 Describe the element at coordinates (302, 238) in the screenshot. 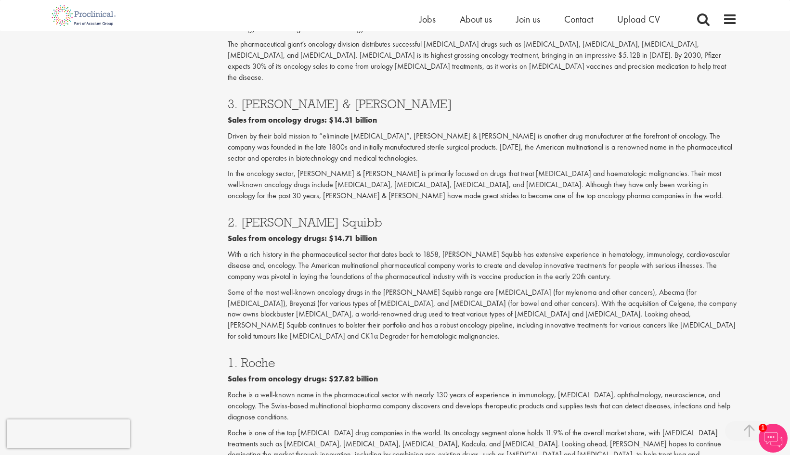

I see `b: Sales from oncology drugs: $14.71 billion` at that location.